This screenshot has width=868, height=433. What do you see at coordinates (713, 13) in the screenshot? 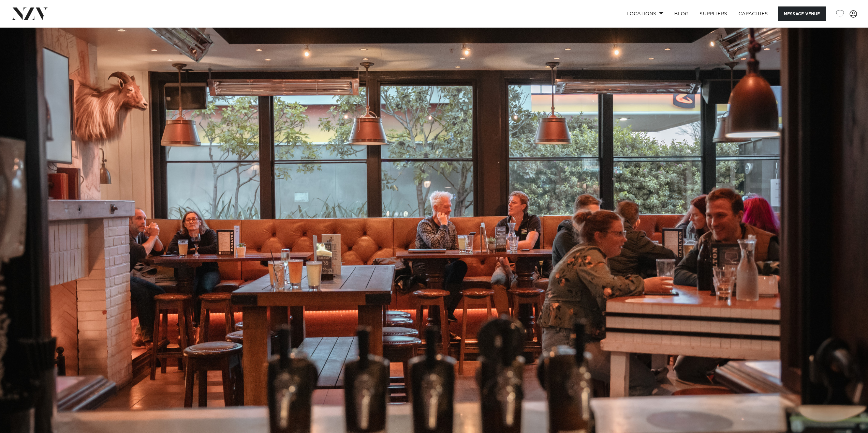
I see `a: SUPPLIERS` at bounding box center [713, 13].